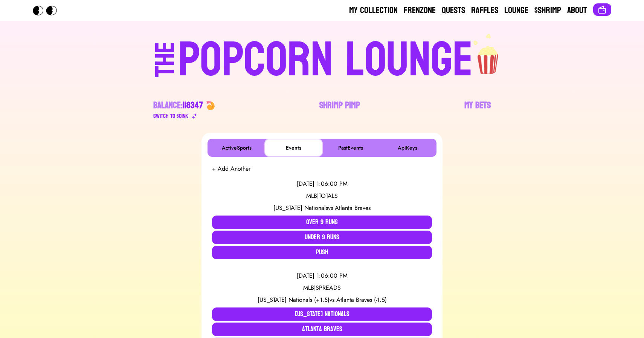 This screenshot has height=338, width=644. Describe the element at coordinates (326, 60) in the screenshot. I see `div: POPCORN LOUNGE` at that location.